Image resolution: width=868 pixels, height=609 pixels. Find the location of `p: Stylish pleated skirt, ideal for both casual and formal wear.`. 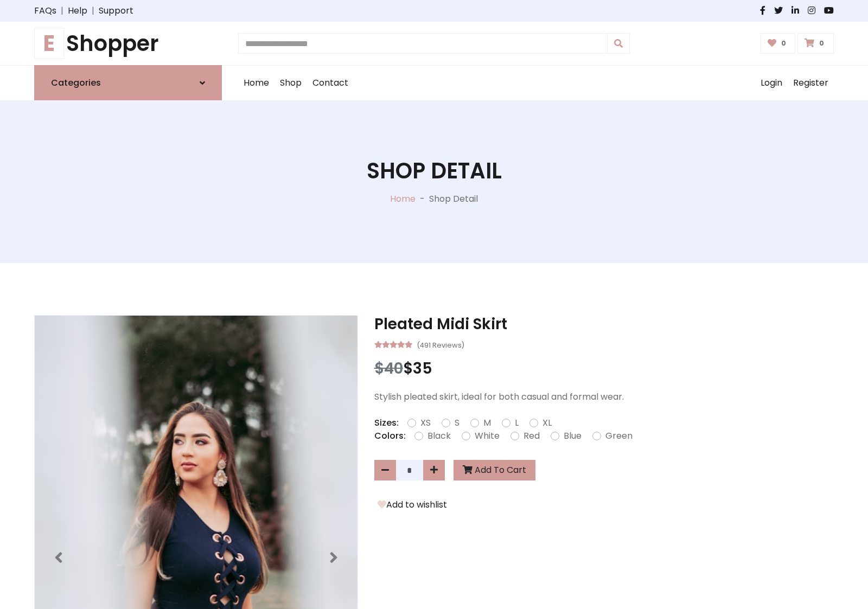

p: Stylish pleated skirt, ideal for both casual and formal wear. is located at coordinates (604, 397).